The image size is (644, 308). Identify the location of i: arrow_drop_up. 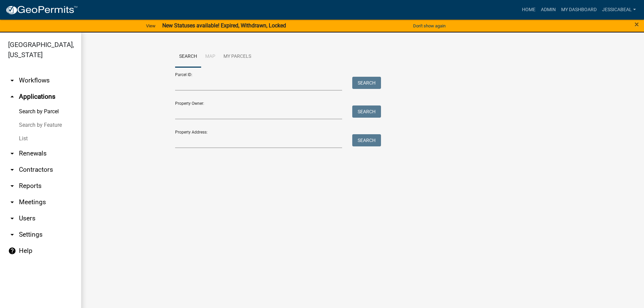
(12, 96).